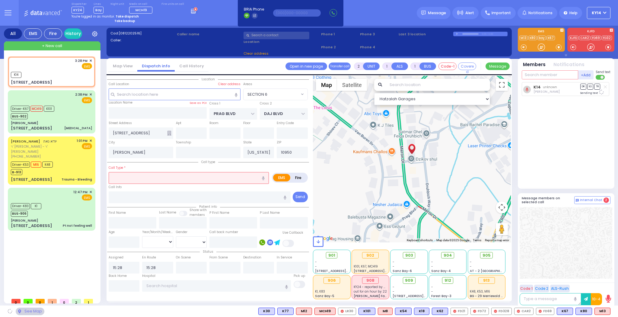  Describe the element at coordinates (219, 213) in the screenshot. I see `label: P First Name` at that location.